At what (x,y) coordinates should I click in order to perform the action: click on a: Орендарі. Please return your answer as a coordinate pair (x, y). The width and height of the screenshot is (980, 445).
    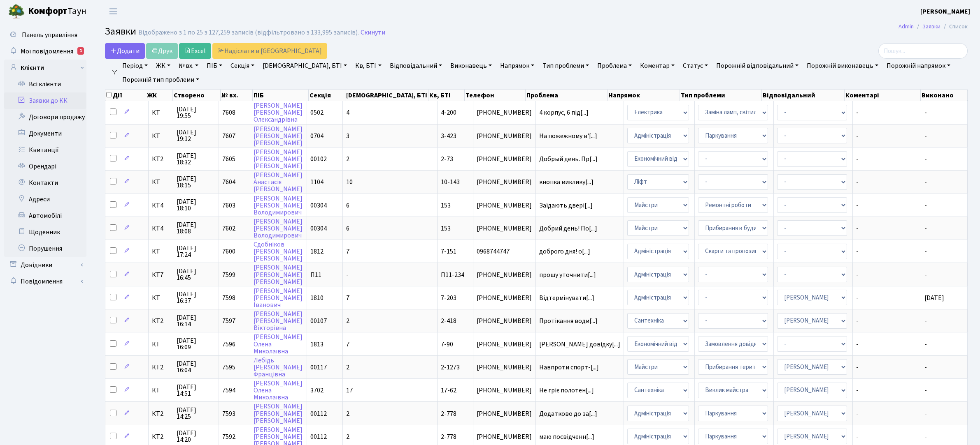
    Looking at the image, I should click on (46, 167).